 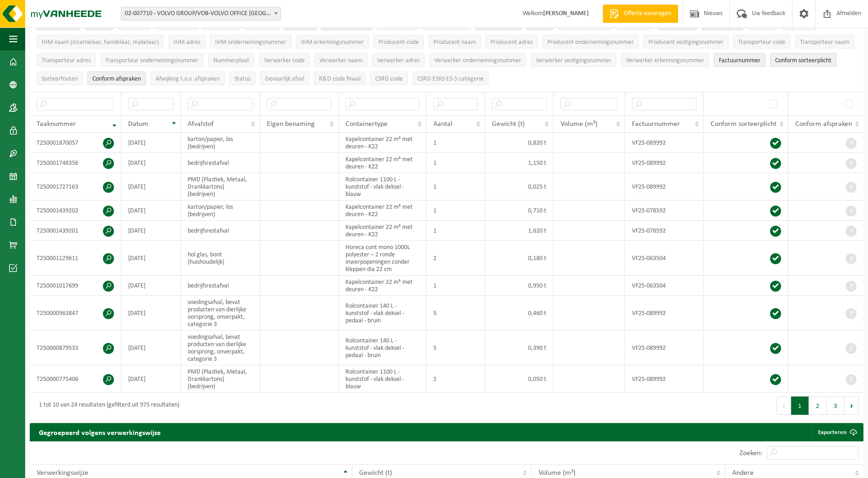 What do you see at coordinates (579, 124) in the screenshot?
I see `span: Volume (m³)` at bounding box center [579, 124].